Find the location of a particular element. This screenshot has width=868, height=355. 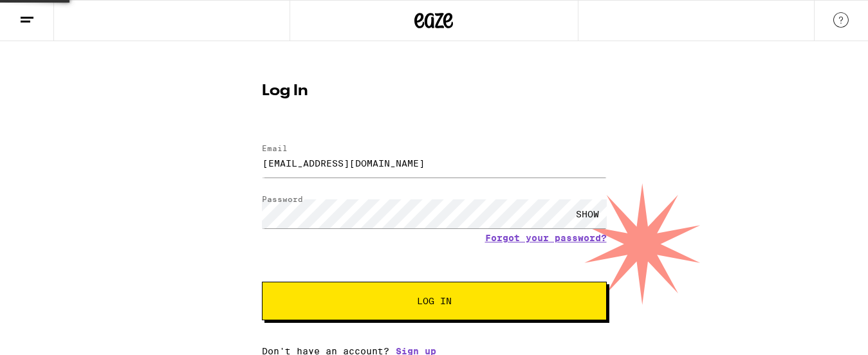

button: Log In is located at coordinates (434, 301).